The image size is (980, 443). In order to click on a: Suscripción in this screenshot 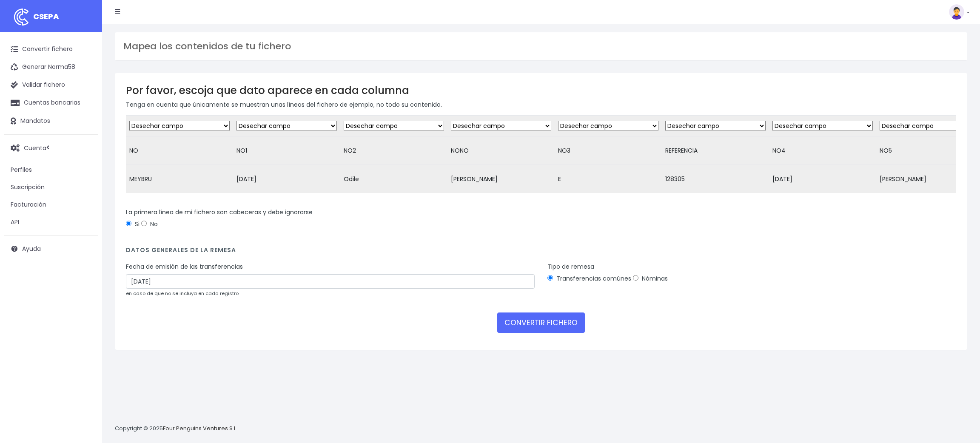, I will do `click(51, 187)`.